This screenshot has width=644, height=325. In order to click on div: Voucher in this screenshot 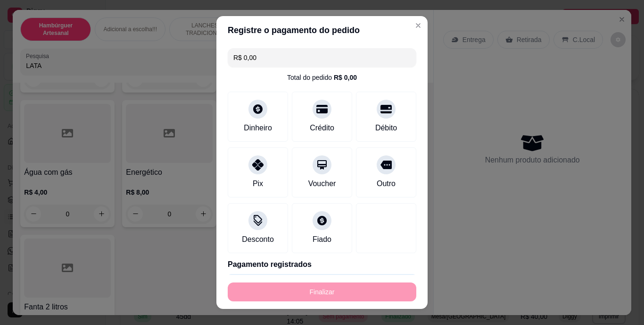, I will do `click(322, 184)`.